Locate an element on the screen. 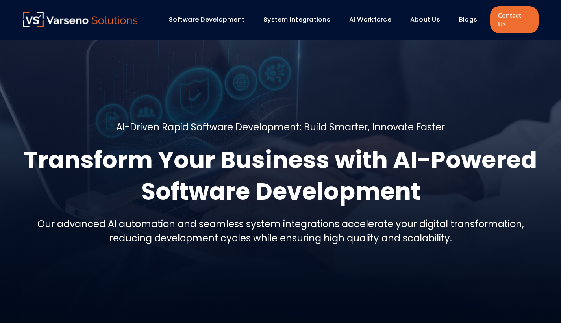 Image resolution: width=561 pixels, height=323 pixels. a: System Integrations is located at coordinates (297, 19).